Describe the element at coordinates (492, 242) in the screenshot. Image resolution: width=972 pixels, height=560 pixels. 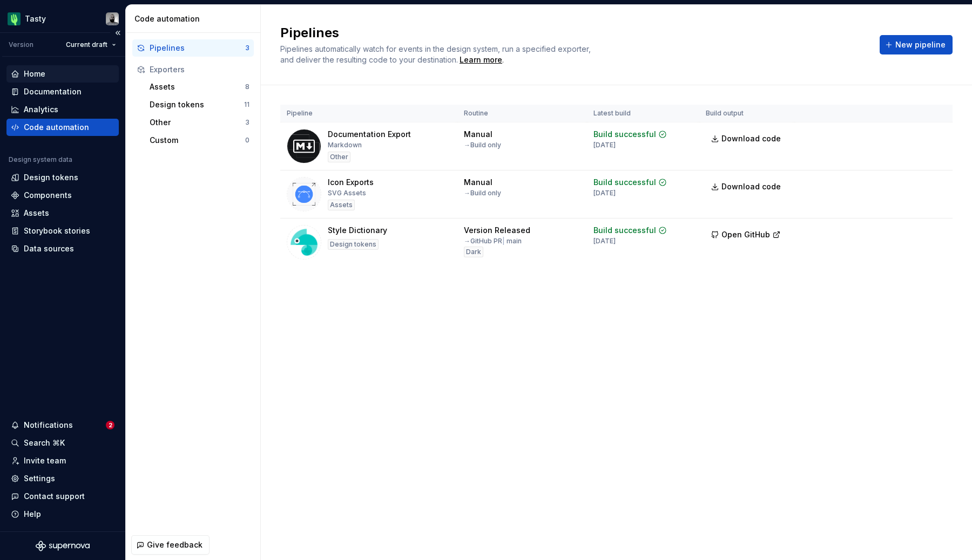
I see `div: → GitHub PR main` at that location.